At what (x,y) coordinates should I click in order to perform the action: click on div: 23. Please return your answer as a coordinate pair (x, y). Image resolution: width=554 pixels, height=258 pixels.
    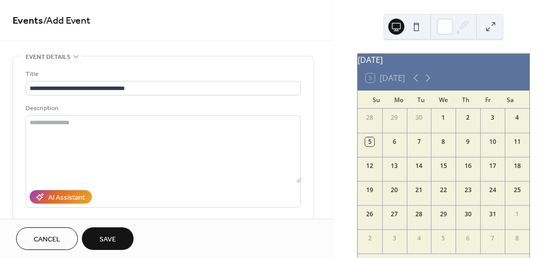
    Looking at the image, I should click on (468, 190).